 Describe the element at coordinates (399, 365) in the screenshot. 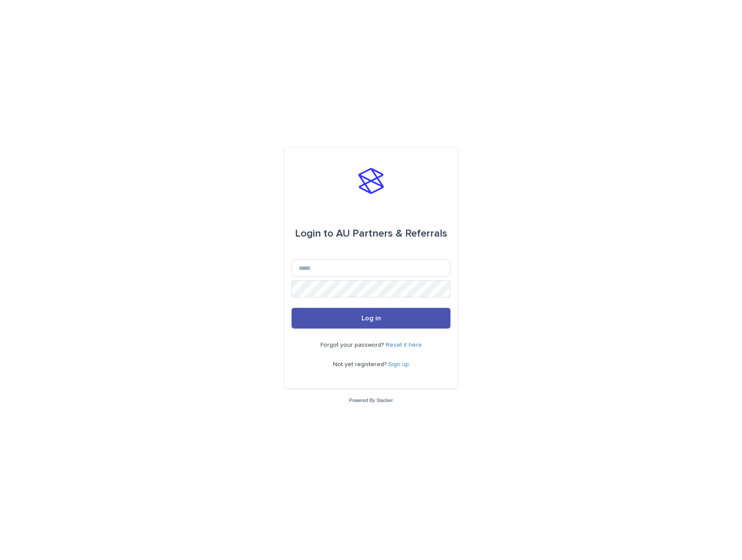

I see `a: Sign up` at that location.